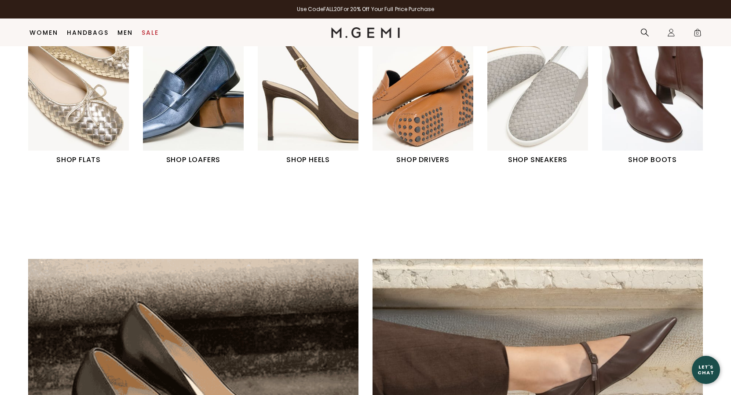 The image size is (731, 395). What do you see at coordinates (653, 95) in the screenshot?
I see `a: SHOP BOOTS` at bounding box center [653, 95].